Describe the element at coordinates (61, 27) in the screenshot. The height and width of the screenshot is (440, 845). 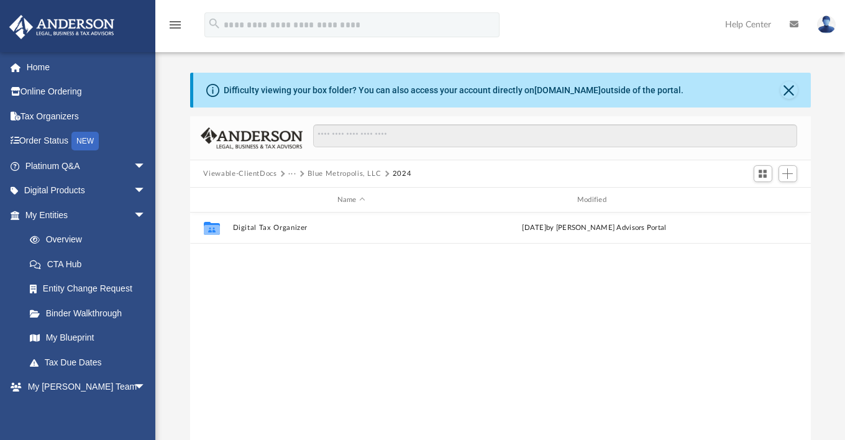
I see `img: Anderson Advisors Platinum Portal` at that location.